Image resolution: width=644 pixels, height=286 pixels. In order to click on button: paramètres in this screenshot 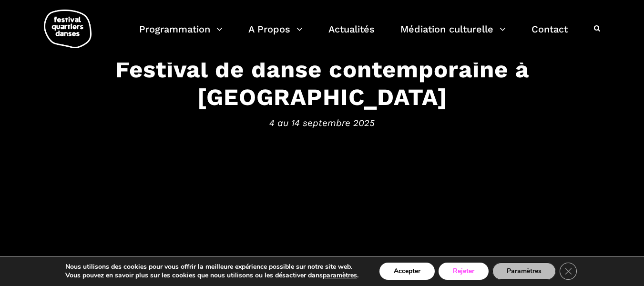, I will do `click(340, 275)`.